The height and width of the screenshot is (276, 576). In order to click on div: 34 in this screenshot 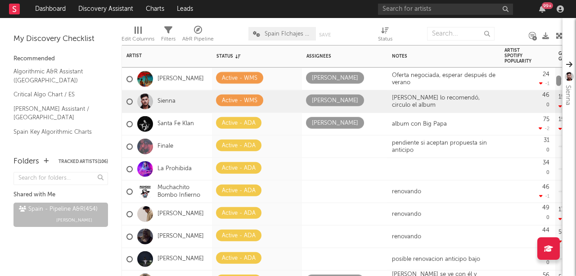, I will do `click(546, 163)`.